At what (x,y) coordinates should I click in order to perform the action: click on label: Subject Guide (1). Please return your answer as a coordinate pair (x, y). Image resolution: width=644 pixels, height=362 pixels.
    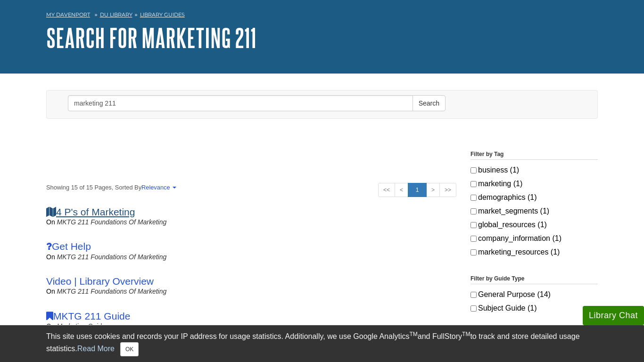
    Looking at the image, I should click on (534, 308).